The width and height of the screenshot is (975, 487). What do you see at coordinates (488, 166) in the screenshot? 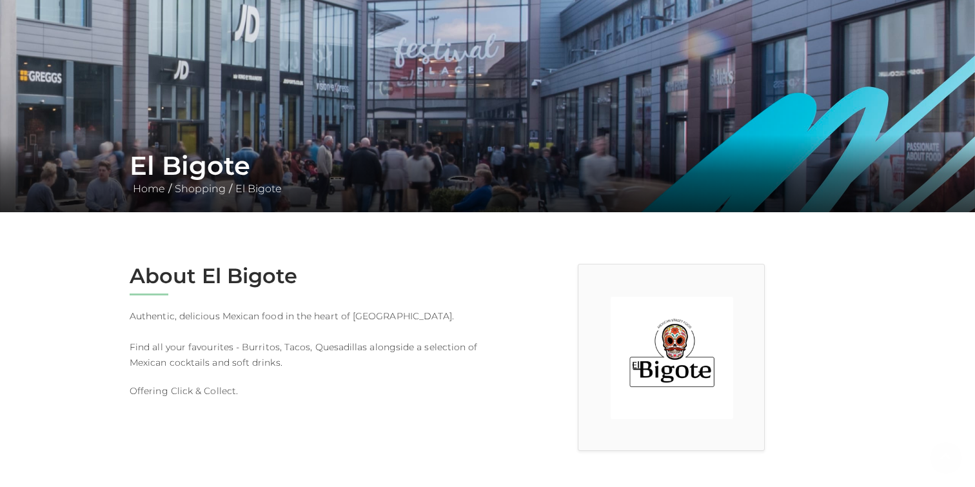
I see `h1: El Bigote` at bounding box center [488, 166].